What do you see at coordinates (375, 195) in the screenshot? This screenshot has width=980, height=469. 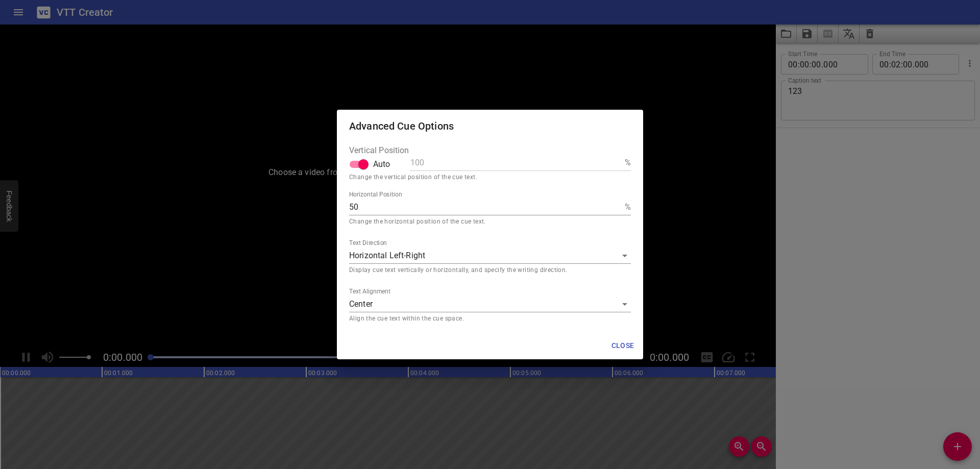 I see `label: Horizontal Position` at bounding box center [375, 195].